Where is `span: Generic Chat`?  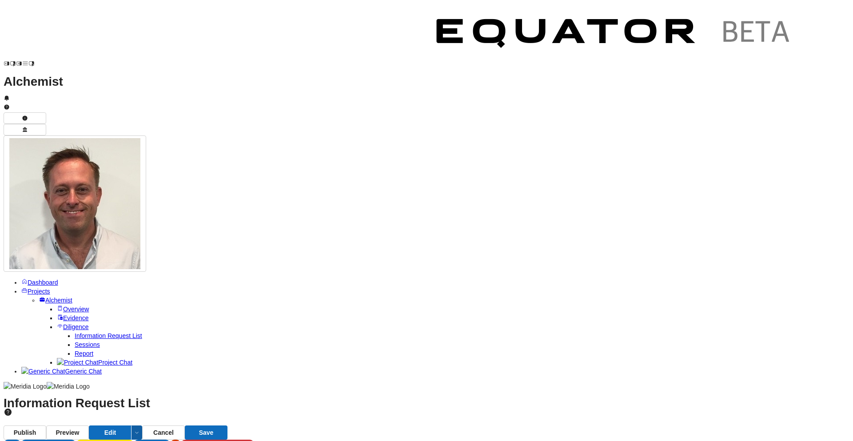
span: Generic Chat is located at coordinates (83, 371).